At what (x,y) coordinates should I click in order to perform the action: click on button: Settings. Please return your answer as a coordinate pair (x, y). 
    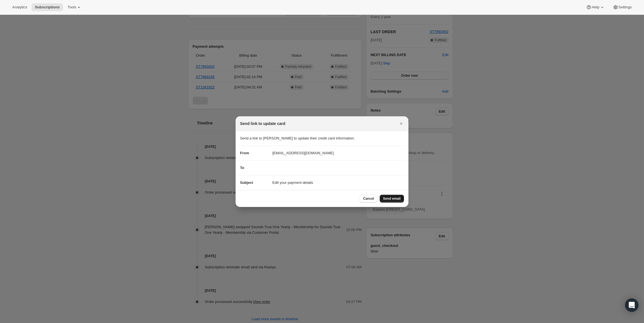
    Looking at the image, I should click on (622, 7).